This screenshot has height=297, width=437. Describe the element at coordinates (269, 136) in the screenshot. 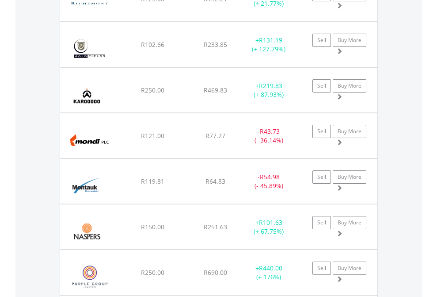

I see `div: - (- 36.14%)` at that location.